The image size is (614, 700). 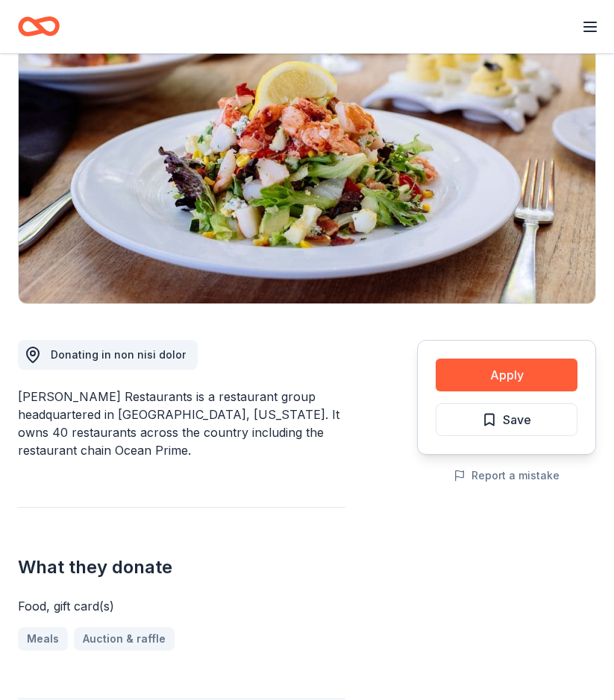 What do you see at coordinates (181, 606) in the screenshot?
I see `div: Food, gift card(s)` at bounding box center [181, 606].